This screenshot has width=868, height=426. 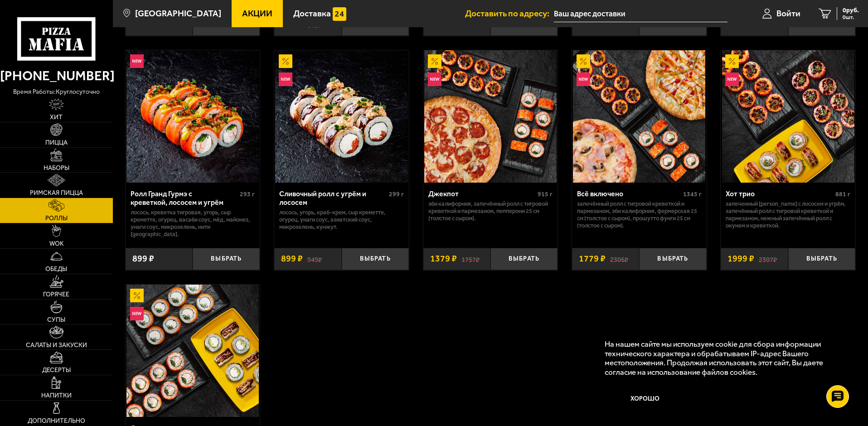 I want to click on div: Сливочный ролл с угрём и лососем, so click(x=333, y=198).